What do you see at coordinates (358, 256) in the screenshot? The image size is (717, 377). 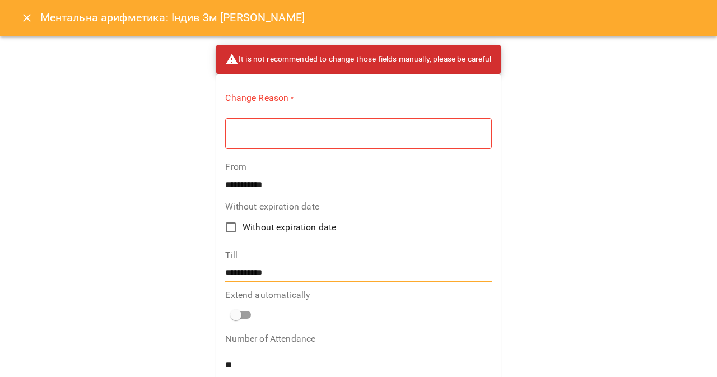 I see `label: Till` at bounding box center [358, 256].